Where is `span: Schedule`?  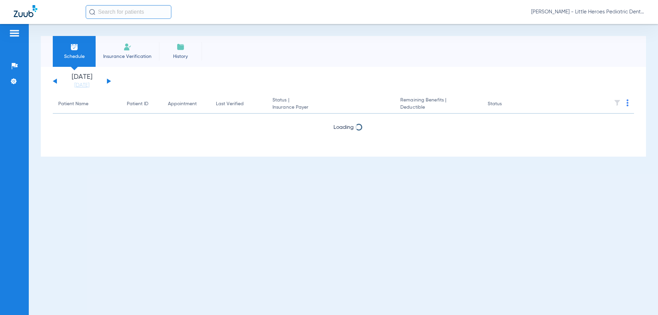 span: Schedule is located at coordinates (74, 57).